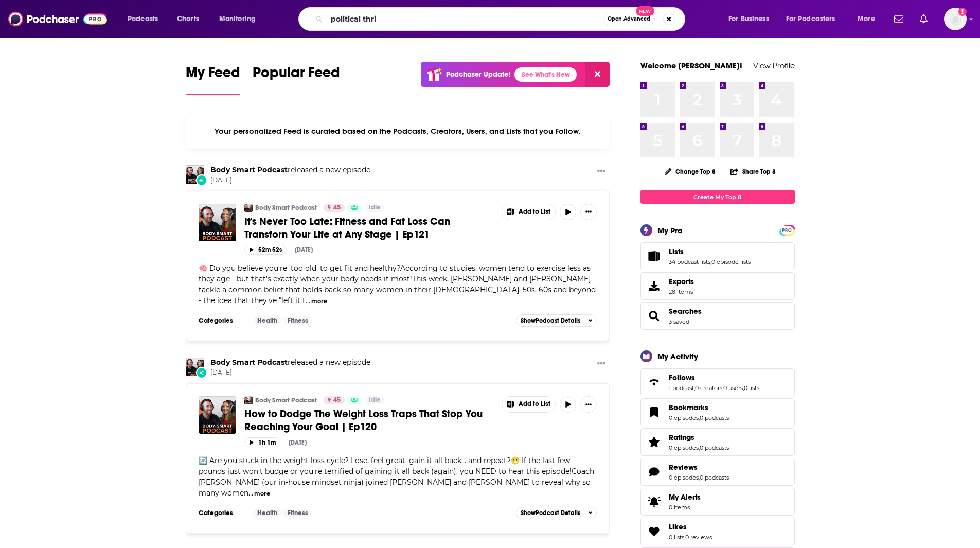 This screenshot has height=548, width=980. What do you see at coordinates (718, 286) in the screenshot?
I see `a: Exports` at bounding box center [718, 286].